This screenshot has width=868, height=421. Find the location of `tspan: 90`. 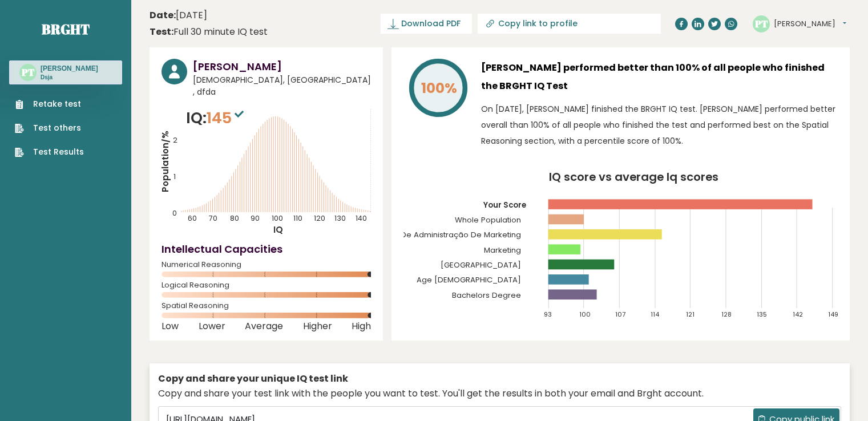

tspan: 90 is located at coordinates (255, 218).